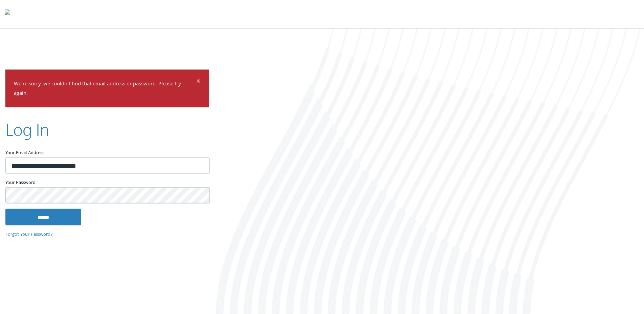  I want to click on h2: Log In, so click(27, 129).